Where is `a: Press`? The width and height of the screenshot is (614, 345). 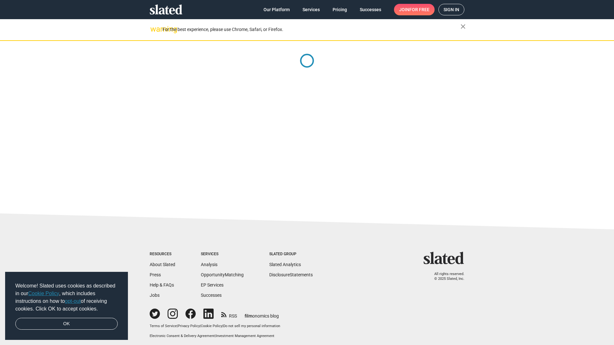
a: Press is located at coordinates (155, 275).